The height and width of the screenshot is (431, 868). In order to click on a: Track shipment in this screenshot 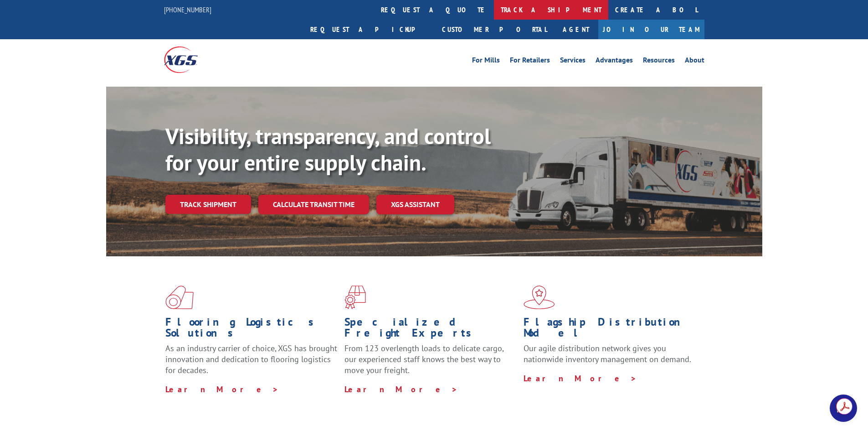, I will do `click(208, 205)`.